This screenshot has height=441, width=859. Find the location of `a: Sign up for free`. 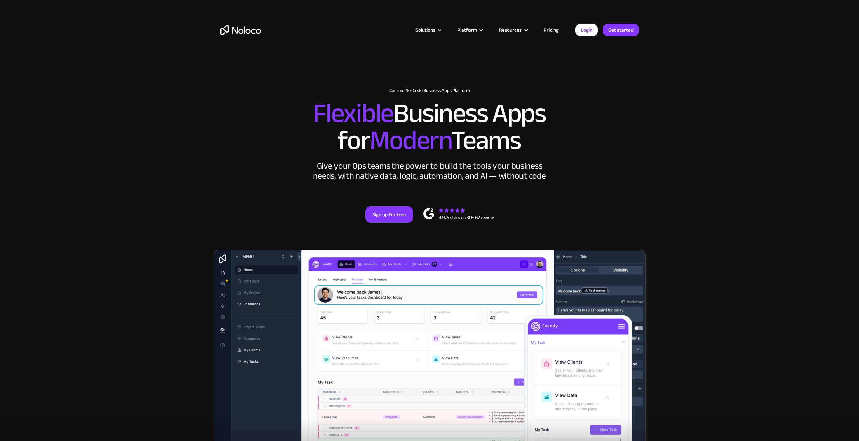

a: Sign up for free is located at coordinates (389, 214).